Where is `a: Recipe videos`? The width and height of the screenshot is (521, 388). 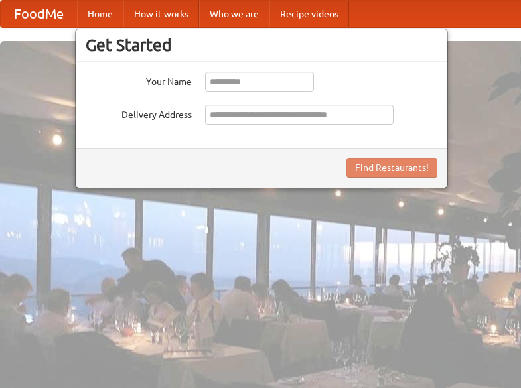 a: Recipe videos is located at coordinates (309, 14).